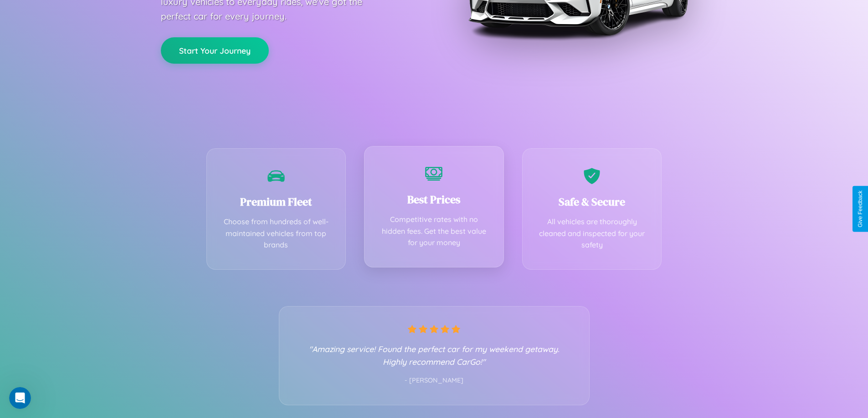 This screenshot has height=418, width=868. I want to click on p: Competitive rates with no hidden fees. Get the best value for your money, so click(434, 232).